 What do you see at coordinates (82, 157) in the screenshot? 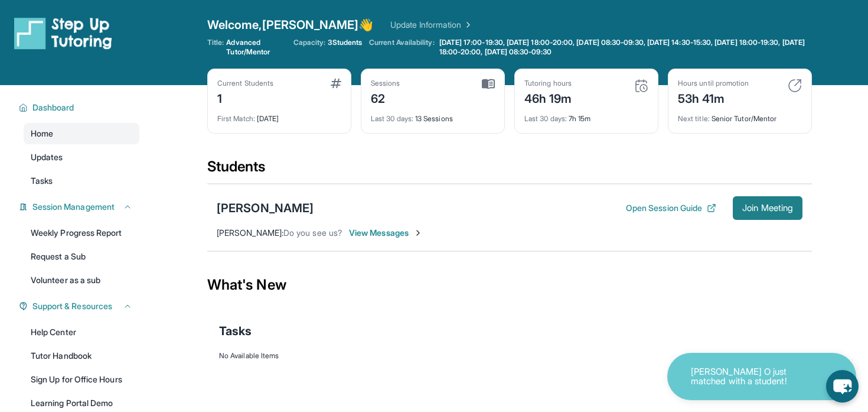
I see `a: Updates` at bounding box center [82, 157].